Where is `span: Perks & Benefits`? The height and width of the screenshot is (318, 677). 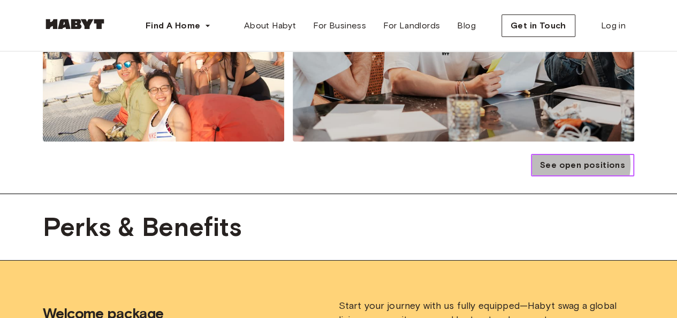
span: Perks & Benefits is located at coordinates (338, 227).